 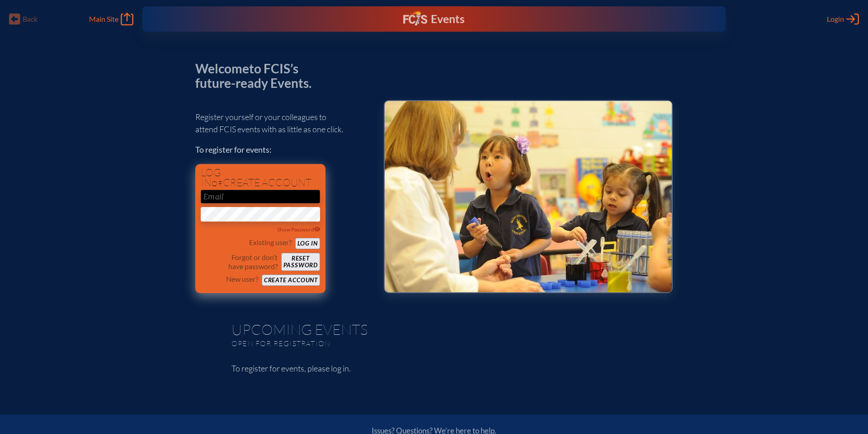 I want to click on div: FCIS Events — Future ready, so click(x=434, y=19).